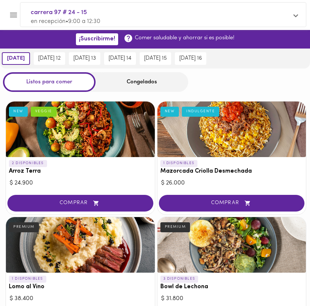 Image resolution: width=310 pixels, height=306 pixels. I want to click on p: 2 DISPONIBLES, so click(28, 163).